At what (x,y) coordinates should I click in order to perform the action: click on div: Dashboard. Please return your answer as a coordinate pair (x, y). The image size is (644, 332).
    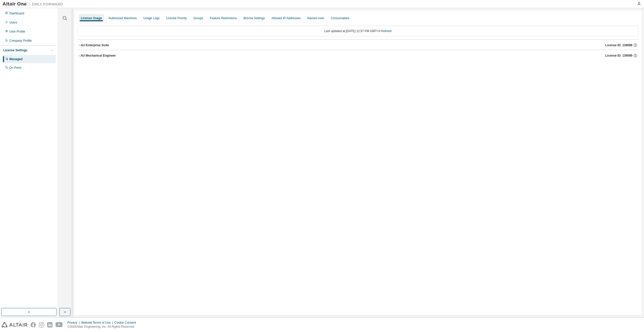
    Looking at the image, I should click on (17, 13).